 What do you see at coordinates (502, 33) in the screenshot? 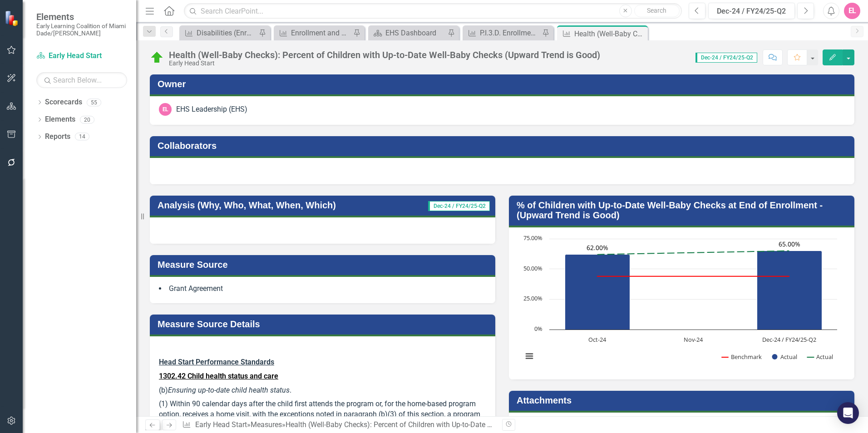
I see `a: P.I.3.D. Enrollment and Attendance (Monthly Enrollment): Percent of Monthly Enrollment (Upward Tr...` at bounding box center [502, 33].